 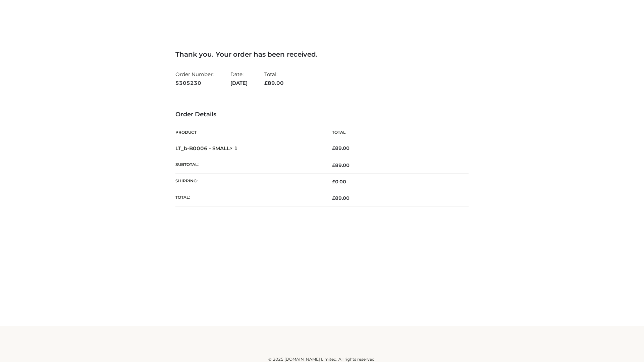 What do you see at coordinates (339, 182) in the screenshot?
I see `bdi: 0.00` at bounding box center [339, 182].